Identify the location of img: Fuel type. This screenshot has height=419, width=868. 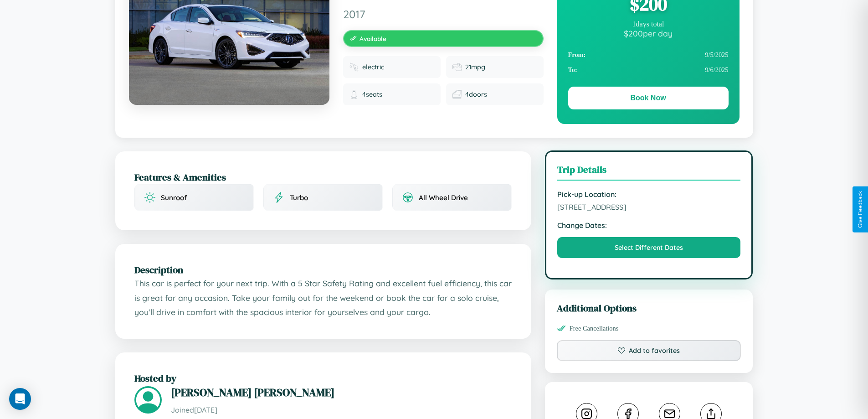
(354, 67).